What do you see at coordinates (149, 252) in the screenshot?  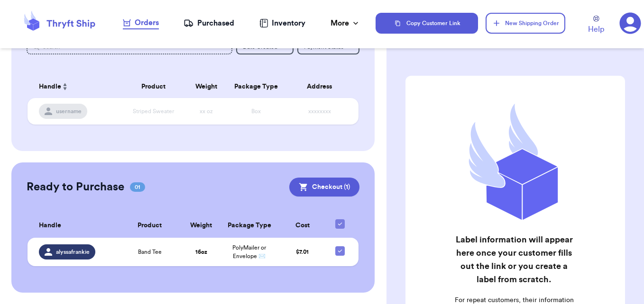 I see `span: Band Tee` at bounding box center [149, 252].